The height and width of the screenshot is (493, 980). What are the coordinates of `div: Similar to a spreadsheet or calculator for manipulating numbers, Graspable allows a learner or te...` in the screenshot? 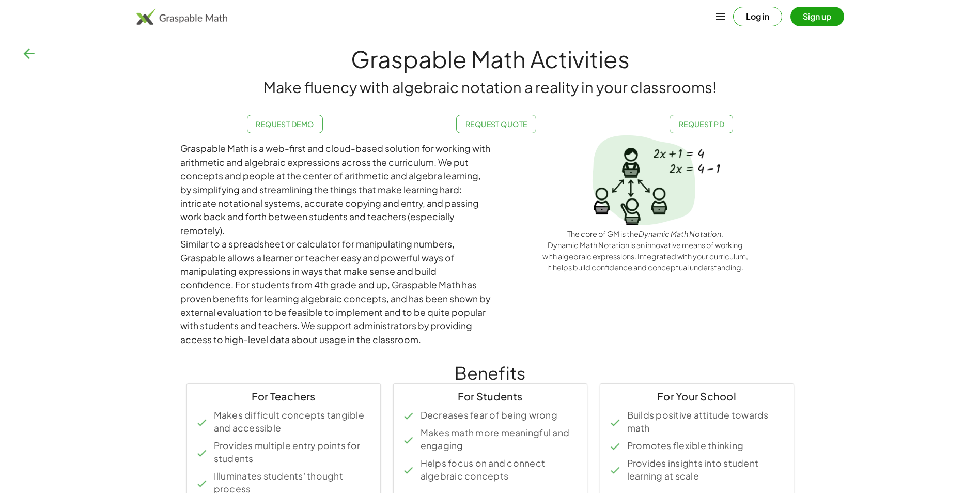 It's located at (335, 291).